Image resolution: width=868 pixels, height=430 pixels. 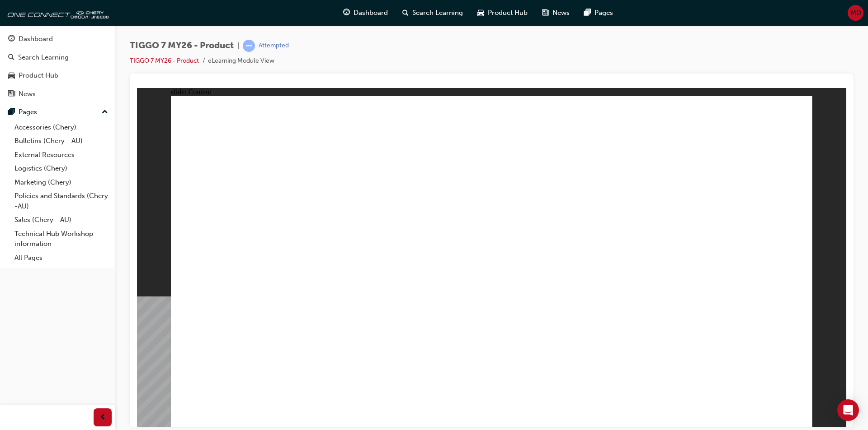 I want to click on div: Product Hub, so click(x=38, y=76).